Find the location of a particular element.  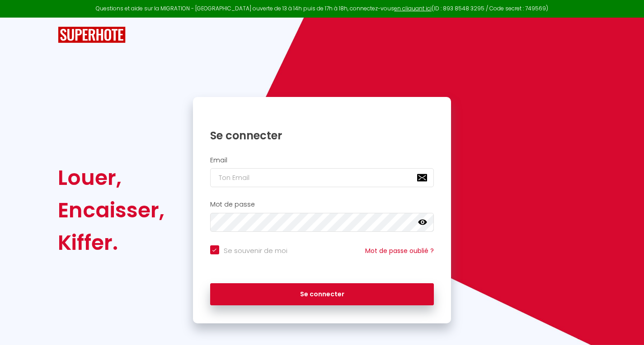

img: SuperHote logo is located at coordinates (92, 35).